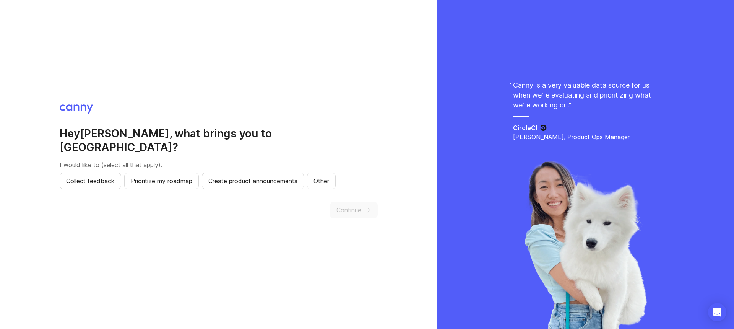 The height and width of the screenshot is (329, 734). Describe the element at coordinates (161, 181) in the screenshot. I see `button: Prioritize my roadmap` at that location.